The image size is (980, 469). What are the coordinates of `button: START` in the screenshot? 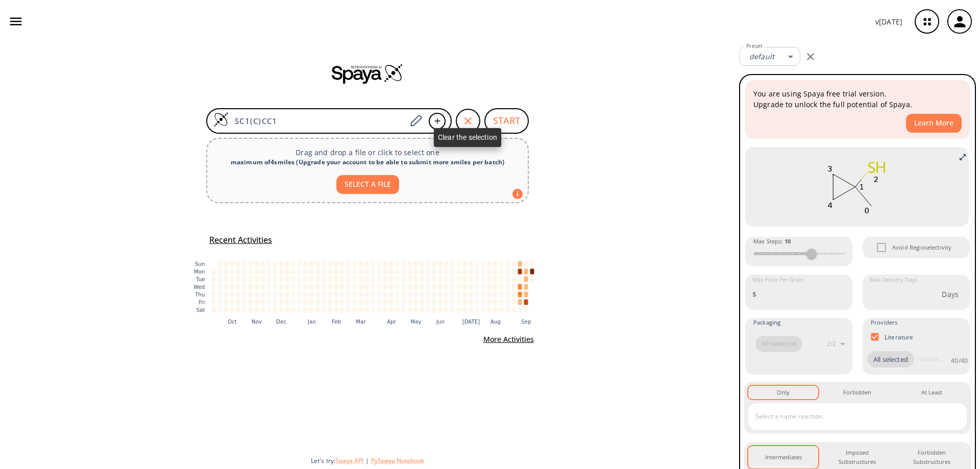 It's located at (506, 121).